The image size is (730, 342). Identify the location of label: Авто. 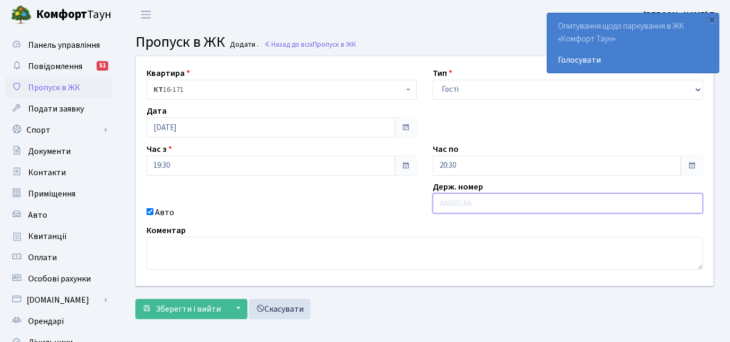
(165, 212).